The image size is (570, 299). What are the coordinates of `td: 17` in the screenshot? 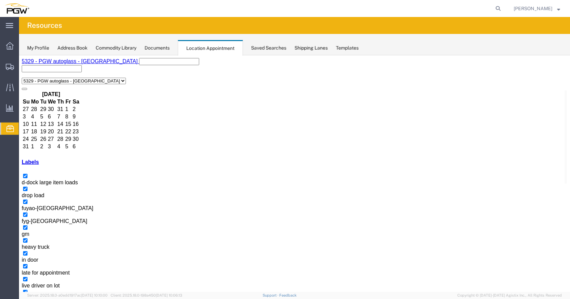 It's located at (7, 76).